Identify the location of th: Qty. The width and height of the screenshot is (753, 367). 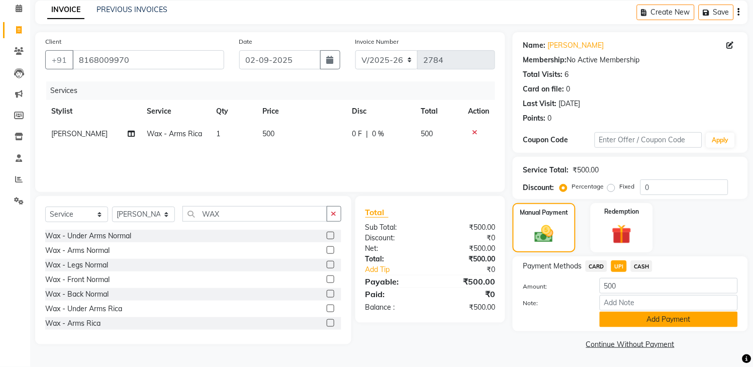
(234, 111).